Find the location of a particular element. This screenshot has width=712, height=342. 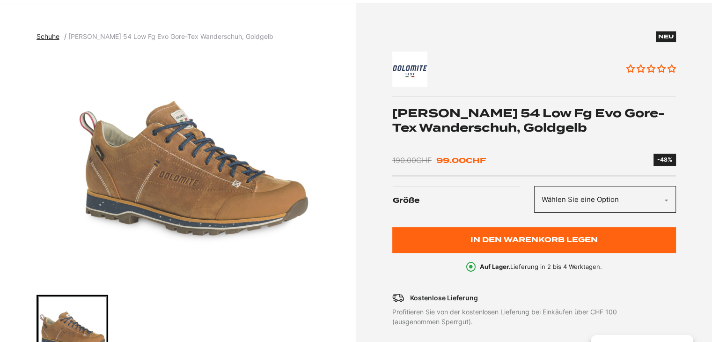

font: 190.00 is located at coordinates (404, 160).